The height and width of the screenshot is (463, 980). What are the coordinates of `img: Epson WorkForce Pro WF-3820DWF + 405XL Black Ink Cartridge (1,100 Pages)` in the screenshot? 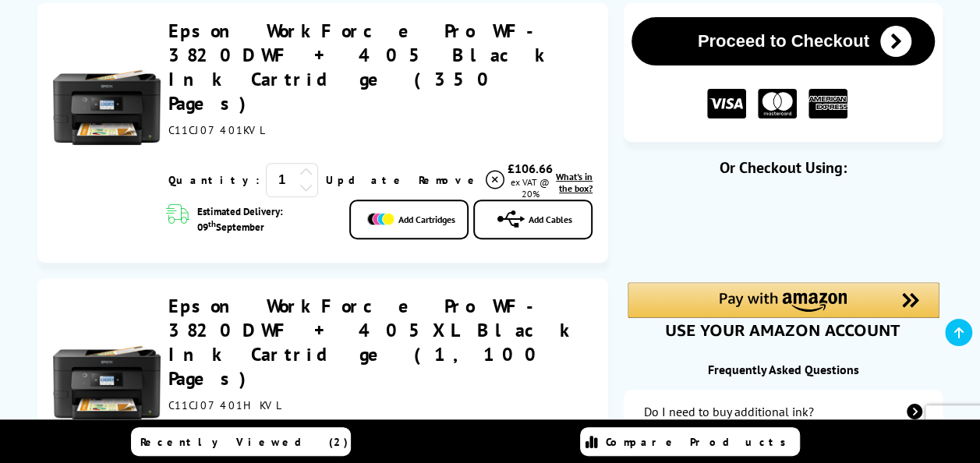 It's located at (107, 383).